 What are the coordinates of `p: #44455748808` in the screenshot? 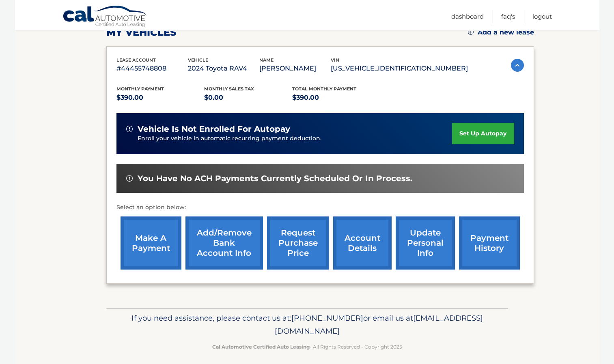 It's located at (152, 68).